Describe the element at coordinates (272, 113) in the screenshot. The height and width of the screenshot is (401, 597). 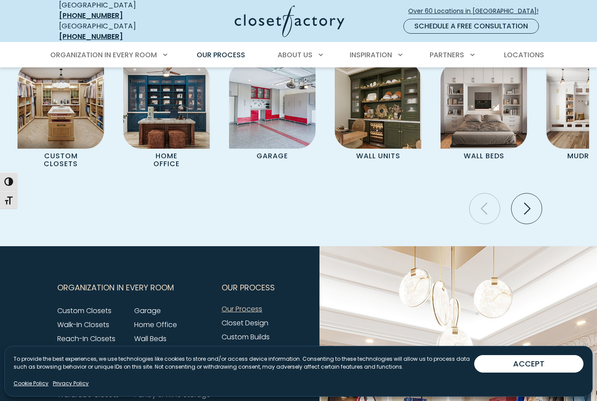
I see `a: Garage Cabinets Garage` at that location.